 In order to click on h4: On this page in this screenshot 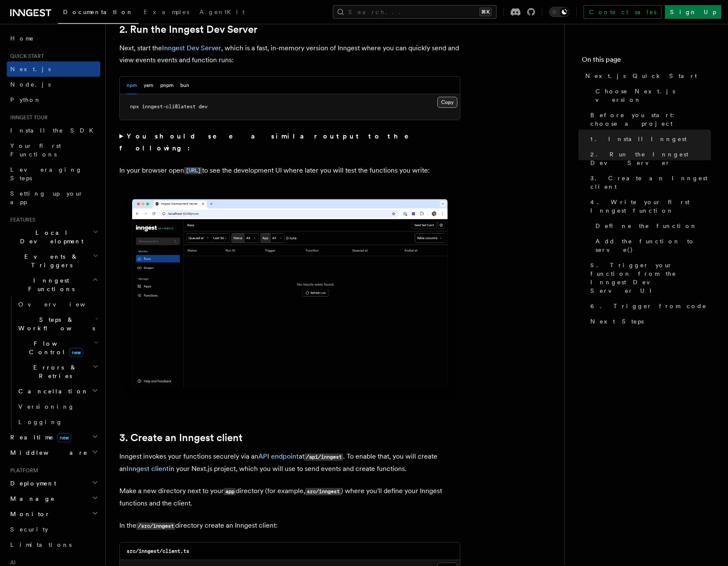, I will do `click(646, 62)`.